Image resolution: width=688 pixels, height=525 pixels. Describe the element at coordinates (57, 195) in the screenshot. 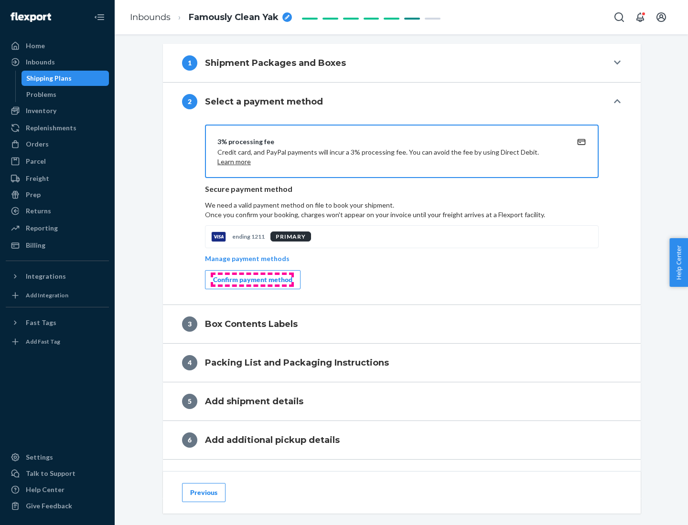

I see `a: Prep` at that location.